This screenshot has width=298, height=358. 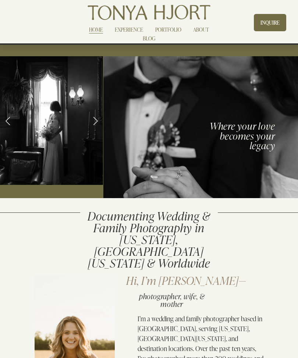 What do you see at coordinates (201, 30) in the screenshot?
I see `a: ABOUT` at bounding box center [201, 30].